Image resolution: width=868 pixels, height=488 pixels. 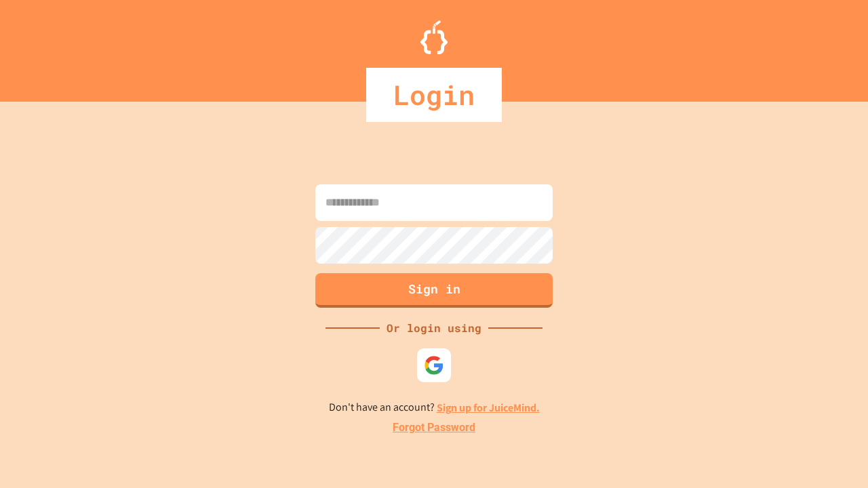 What do you see at coordinates (434, 427) in the screenshot?
I see `a: Forgot Password` at bounding box center [434, 427].